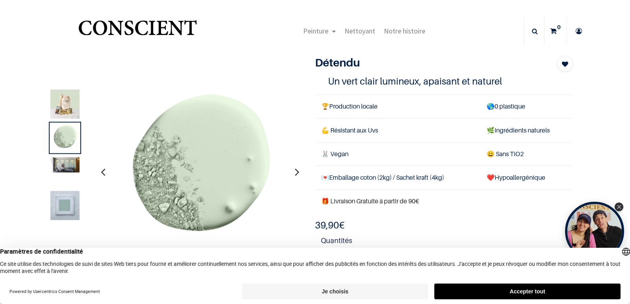  Describe the element at coordinates (444, 81) in the screenshot. I see `h4: Un vert clair lumineux, apaisant et naturel` at that location.